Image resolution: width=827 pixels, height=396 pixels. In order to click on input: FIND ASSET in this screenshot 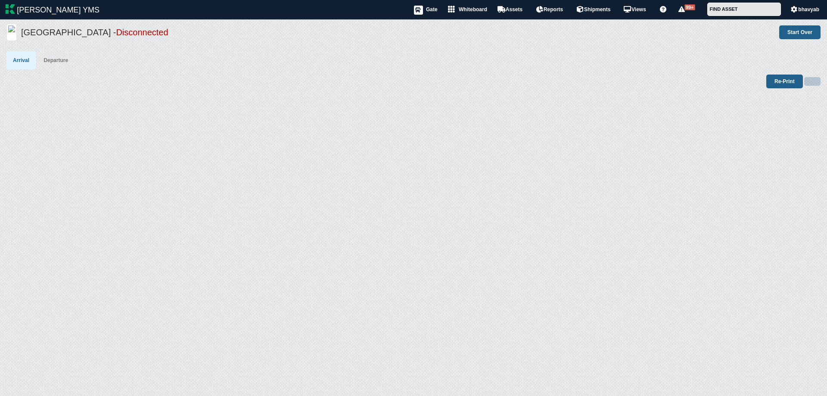, I will do `click(744, 9)`.